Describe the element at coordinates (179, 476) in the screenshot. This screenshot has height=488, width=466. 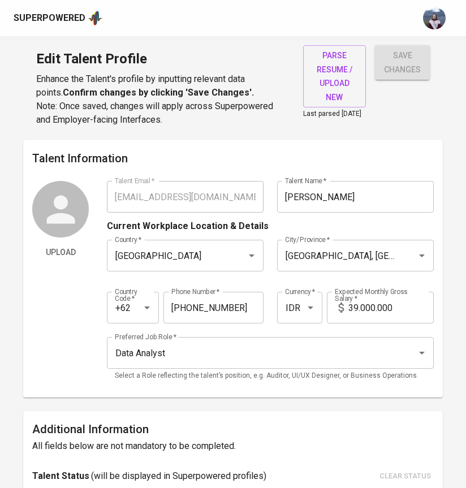
I see `p: ( will be displayed in Superpowered profiles )` at that location.